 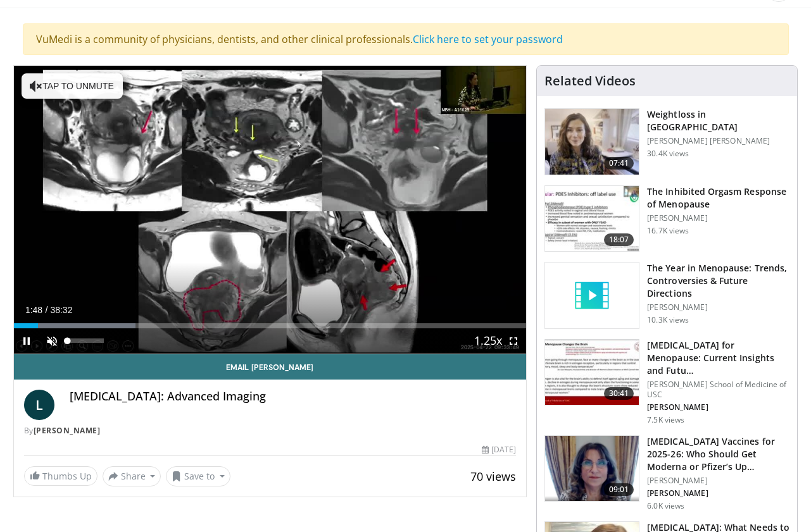 What do you see at coordinates (72, 86) in the screenshot?
I see `button: Tap to unmute` at bounding box center [72, 86].